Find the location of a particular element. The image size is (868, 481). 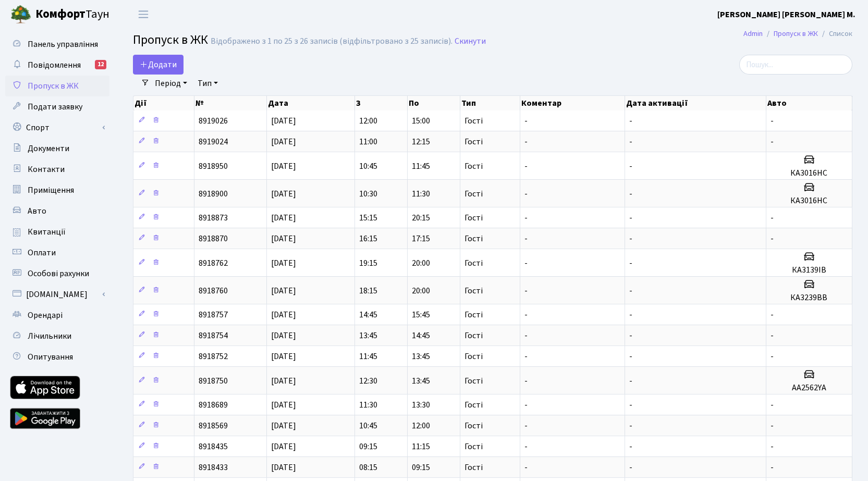

th: Тип is located at coordinates (490, 103).